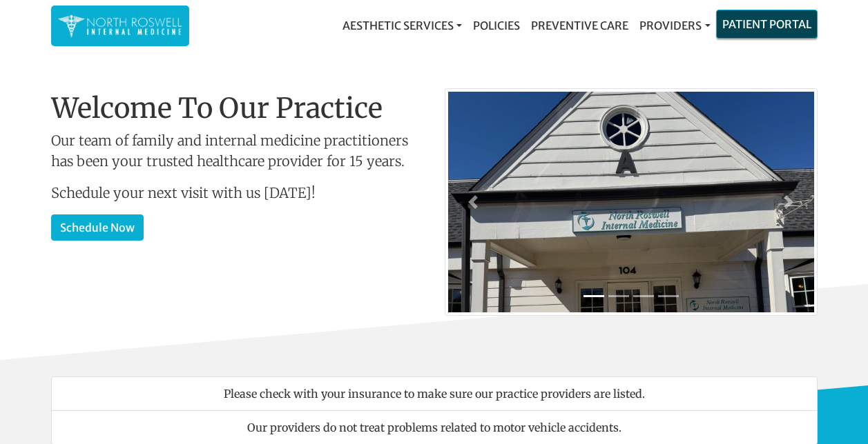 The width and height of the screenshot is (868, 444). I want to click on a: Aesthetic Services, so click(402, 25).